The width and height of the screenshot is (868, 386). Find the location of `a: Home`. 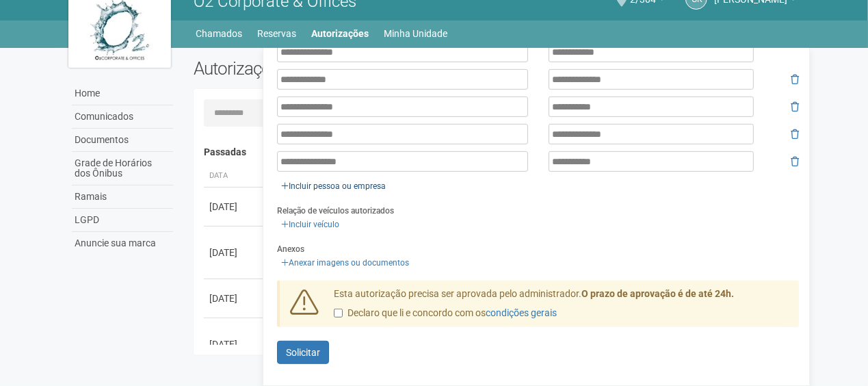

a: Home is located at coordinates (123, 94).